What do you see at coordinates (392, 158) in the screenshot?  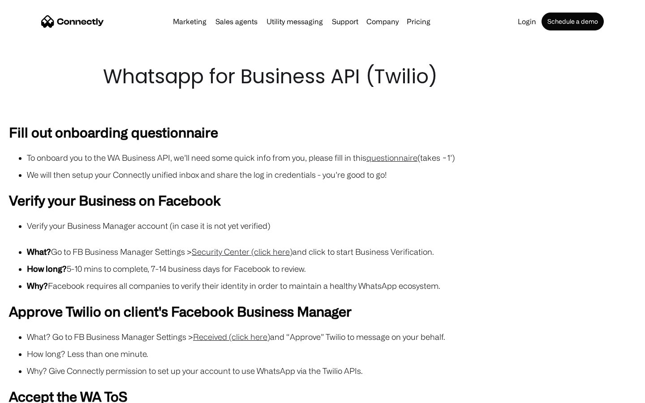 I see `a: questionnaire` at bounding box center [392, 158].